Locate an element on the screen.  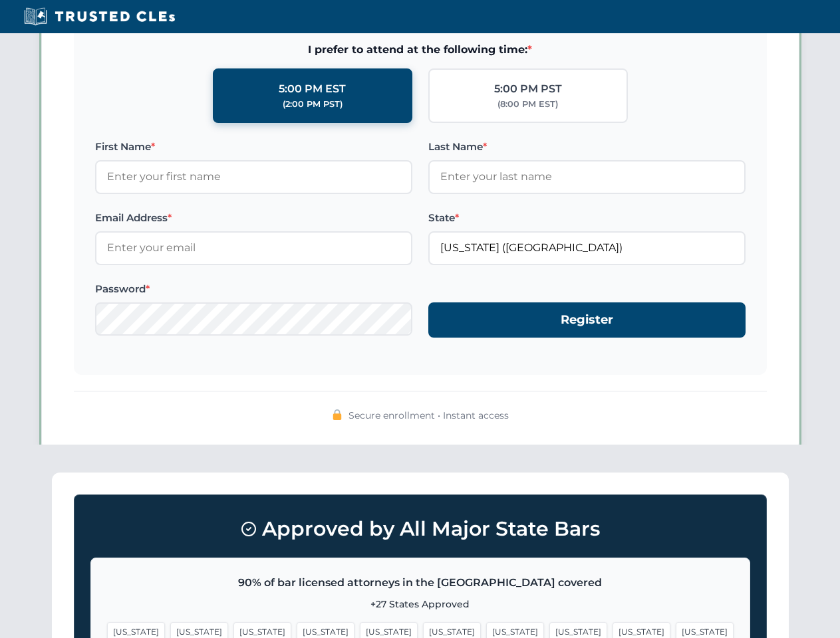
span: I prefer to attend at the following time: is located at coordinates (420, 50).